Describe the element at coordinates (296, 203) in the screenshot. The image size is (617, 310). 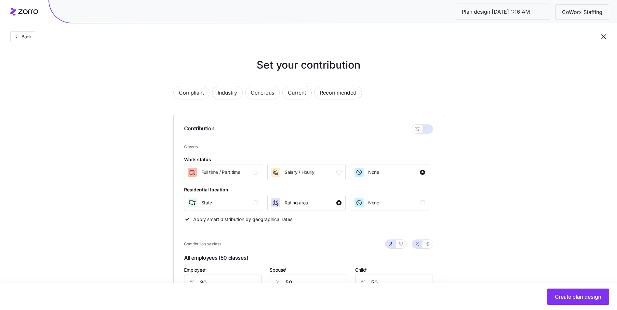
I see `span: Rating area` at that location.